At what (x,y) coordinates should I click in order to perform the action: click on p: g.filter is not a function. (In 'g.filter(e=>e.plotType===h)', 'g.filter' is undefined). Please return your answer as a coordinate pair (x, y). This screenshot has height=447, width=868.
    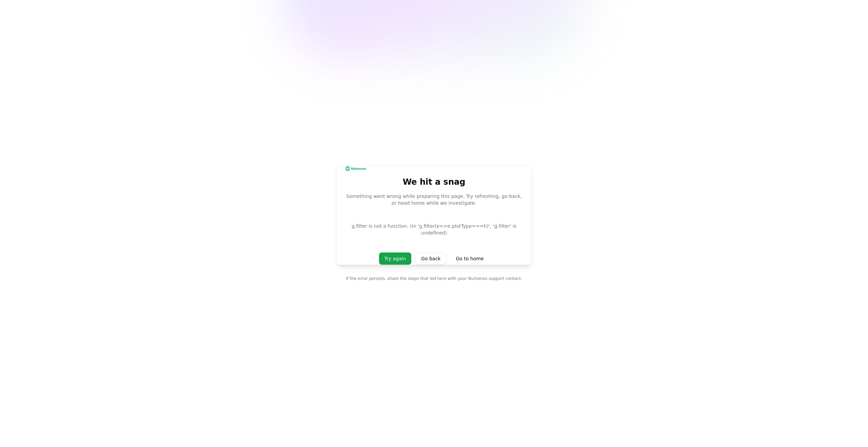
    Looking at the image, I should click on (434, 229).